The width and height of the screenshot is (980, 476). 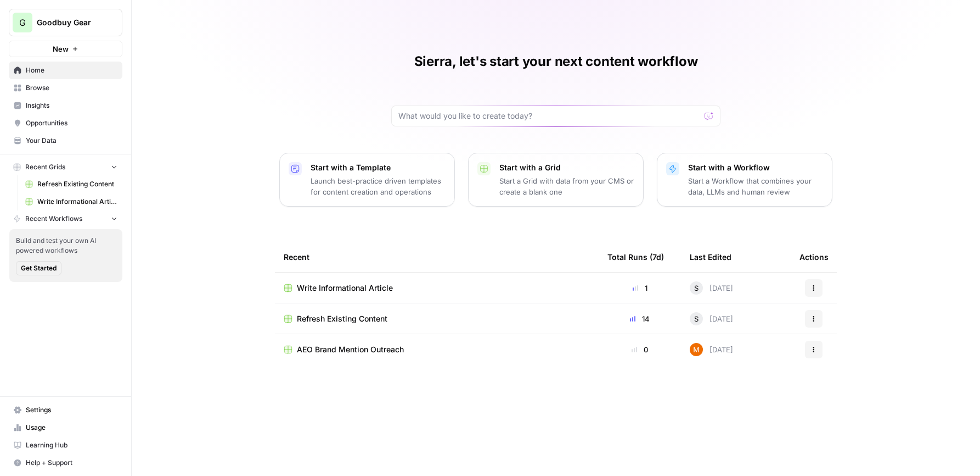 What do you see at coordinates (45, 167) in the screenshot?
I see `span: Recent Grids` at bounding box center [45, 167].